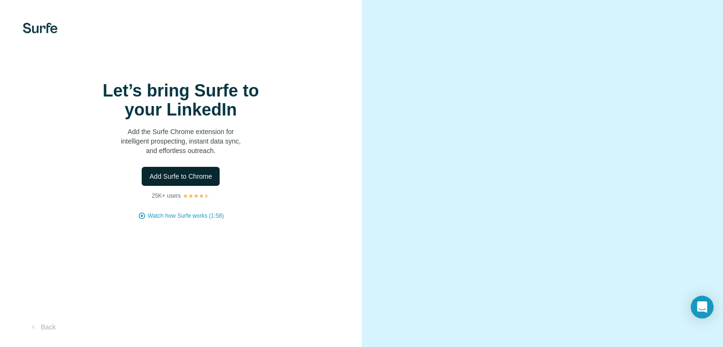 Image resolution: width=723 pixels, height=347 pixels. What do you see at coordinates (181, 176) in the screenshot?
I see `button: Add Surfe to Chrome` at bounding box center [181, 176].